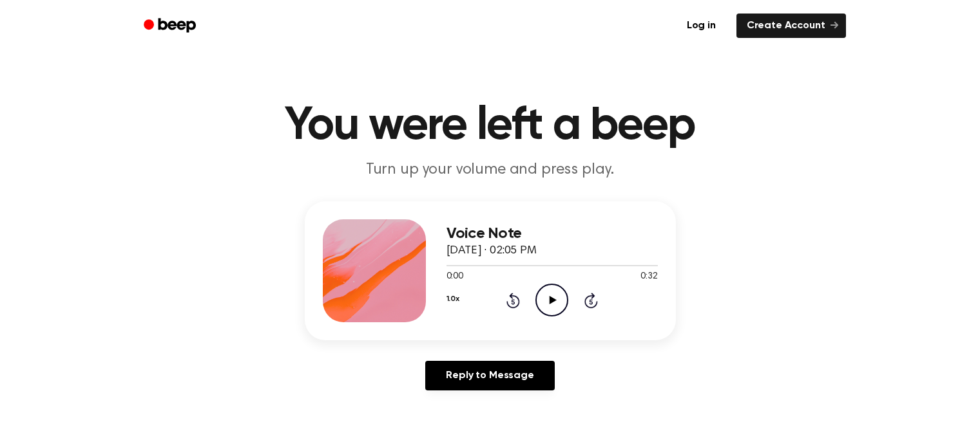 The width and height of the screenshot is (980, 447). I want to click on button: 1.0x, so click(453, 299).